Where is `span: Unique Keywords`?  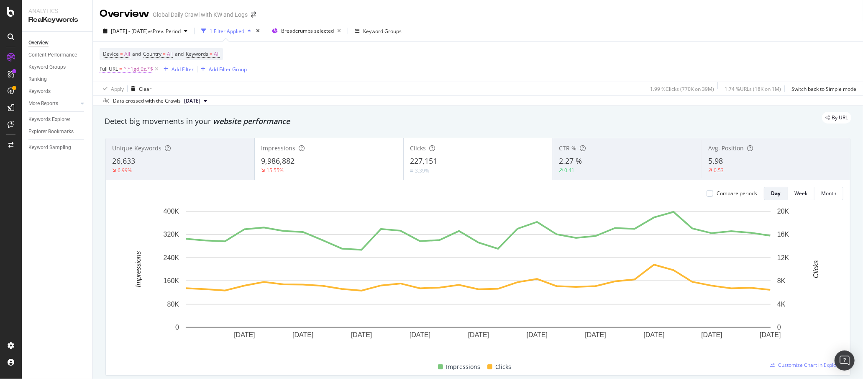
span: Unique Keywords is located at coordinates (137, 148).